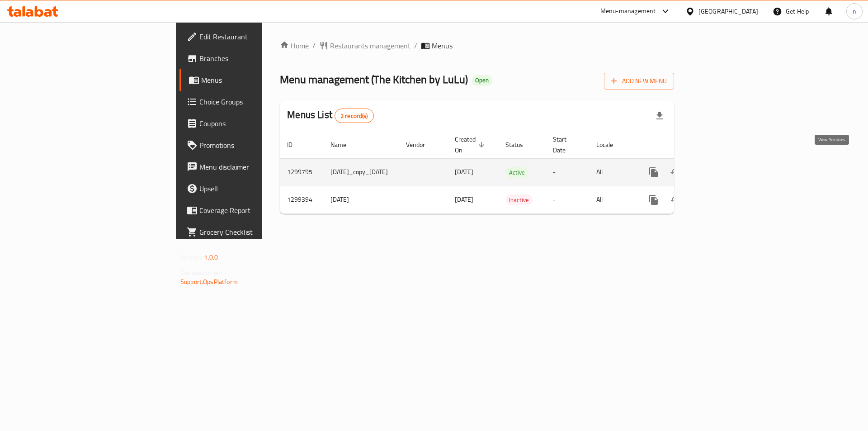  Describe the element at coordinates (257, 167) in the screenshot. I see `span: Menu disclaimer` at that location.